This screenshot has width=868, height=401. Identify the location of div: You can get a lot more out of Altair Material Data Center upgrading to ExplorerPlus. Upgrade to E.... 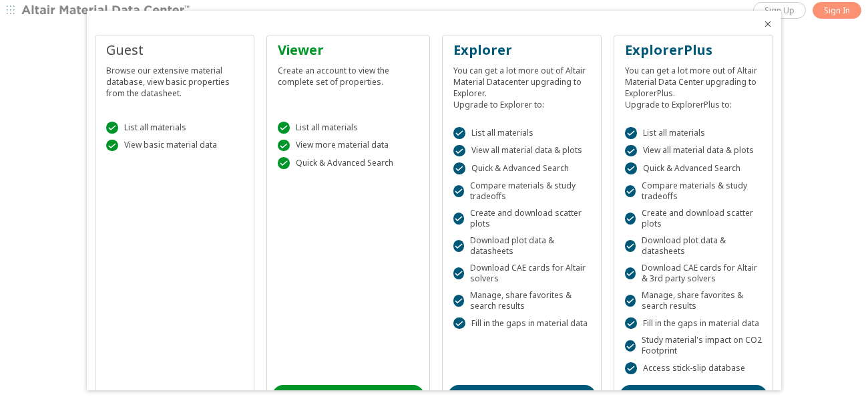
(693, 85).